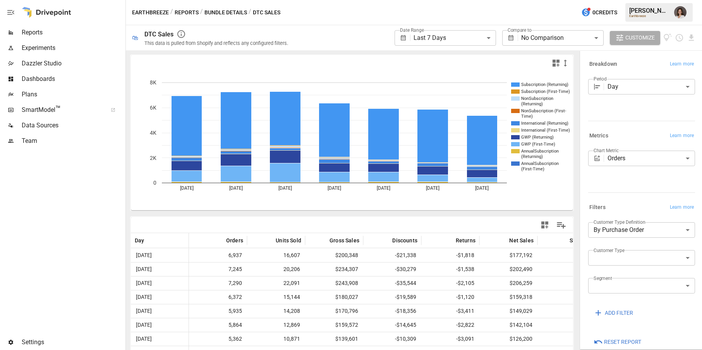  What do you see at coordinates (451, 297) in the screenshot?
I see `span: -$1,120` at bounding box center [451, 297].